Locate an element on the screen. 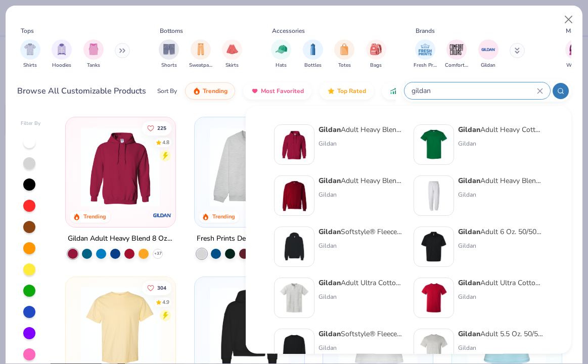 The width and height of the screenshot is (588, 364). img: Bottles Image is located at coordinates (313, 49).